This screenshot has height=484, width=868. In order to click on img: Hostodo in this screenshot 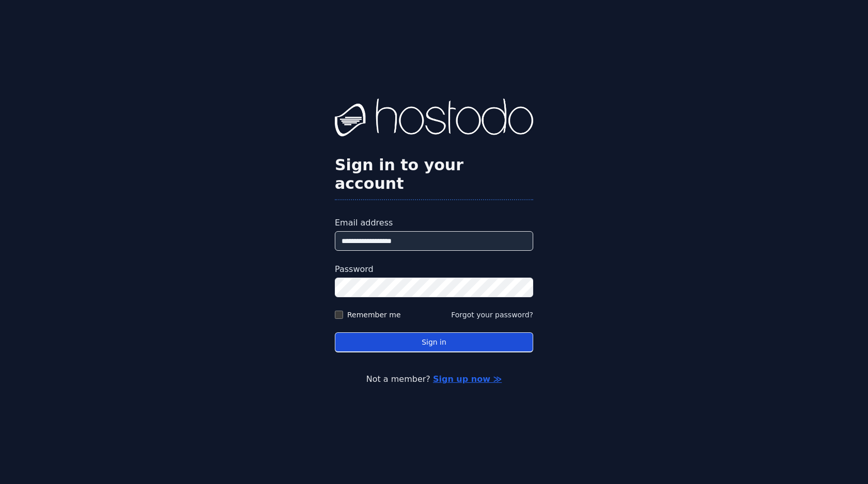, I will do `click(434, 119)`.